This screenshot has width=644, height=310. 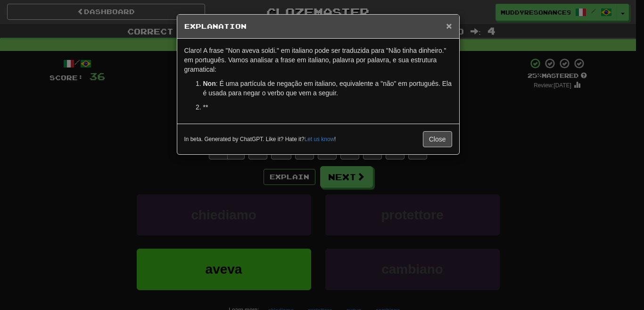 I want to click on p: Claro! A frase "Non aveva soldi." em italiano pode ser traduzida para "Não tinha dinheiro." em po..., so click(x=318, y=60).